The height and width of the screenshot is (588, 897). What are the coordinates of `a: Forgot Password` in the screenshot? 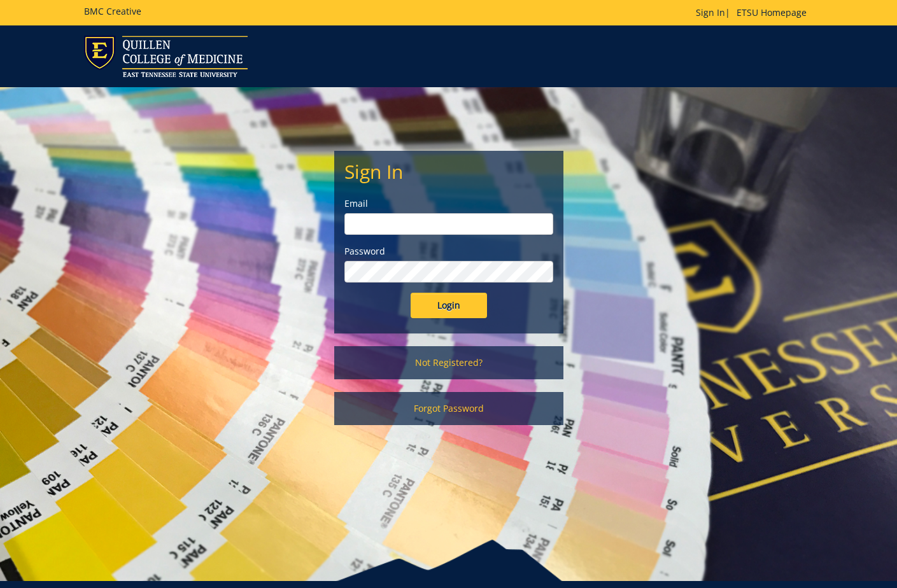 It's located at (449, 409).